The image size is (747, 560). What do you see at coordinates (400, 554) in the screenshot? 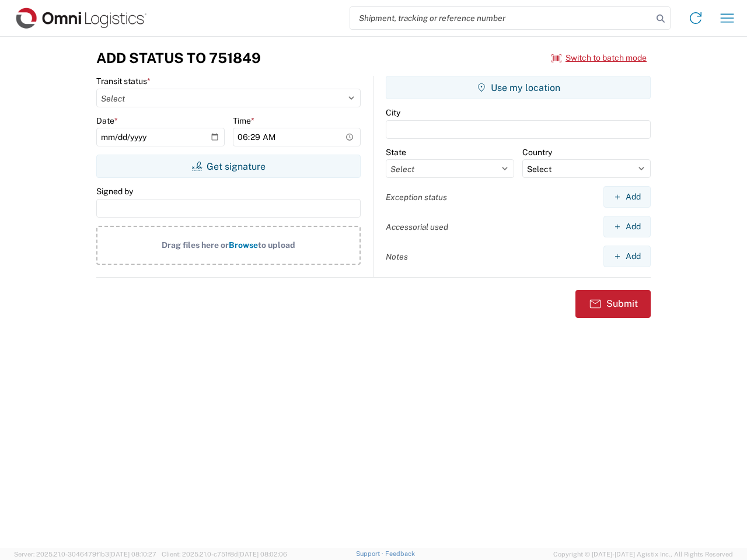
I see `a: Feedback` at bounding box center [400, 554].